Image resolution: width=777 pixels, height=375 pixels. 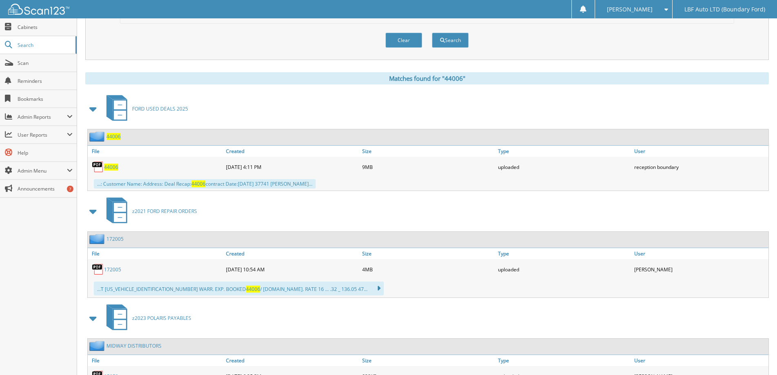 What do you see at coordinates (45, 99) in the screenshot?
I see `span: Bookmarks` at bounding box center [45, 99].